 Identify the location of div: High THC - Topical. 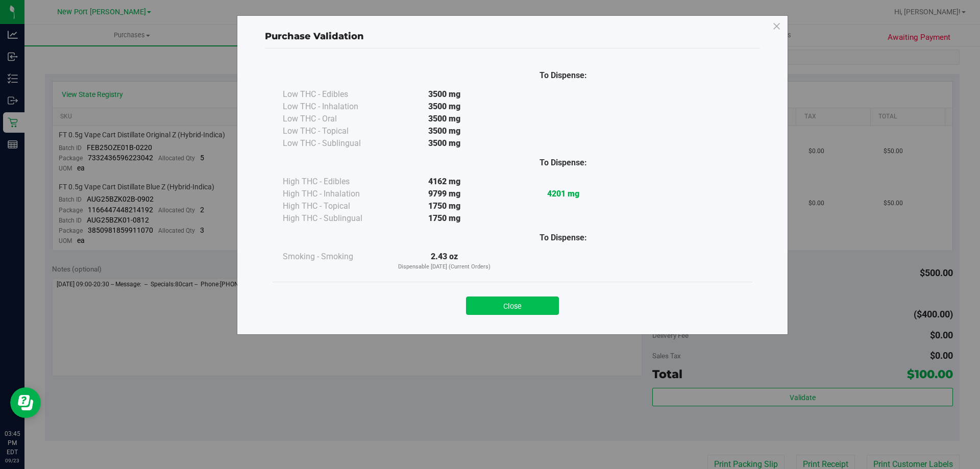
(334, 206).